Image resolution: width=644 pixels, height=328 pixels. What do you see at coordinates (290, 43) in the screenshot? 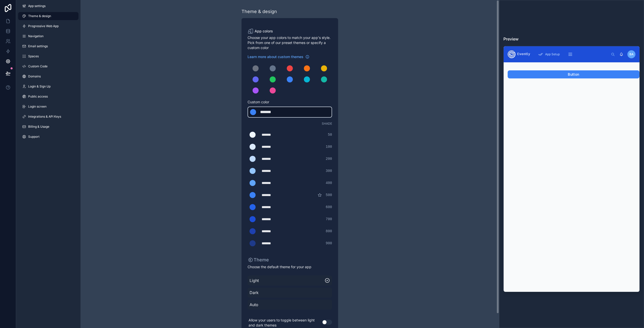
I see `span: Choose your app colors to match your app's style. Pick from one of our preset themes or specify a...` at bounding box center [290, 43].